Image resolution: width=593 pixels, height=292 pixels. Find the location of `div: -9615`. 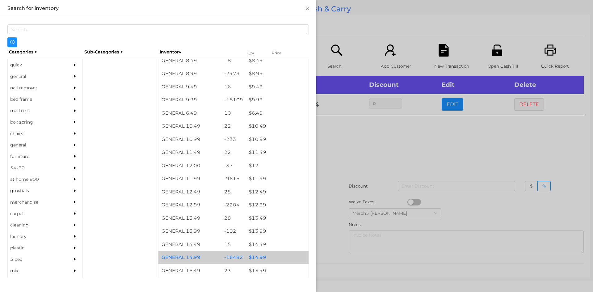

div: -9615 is located at coordinates (233, 178).